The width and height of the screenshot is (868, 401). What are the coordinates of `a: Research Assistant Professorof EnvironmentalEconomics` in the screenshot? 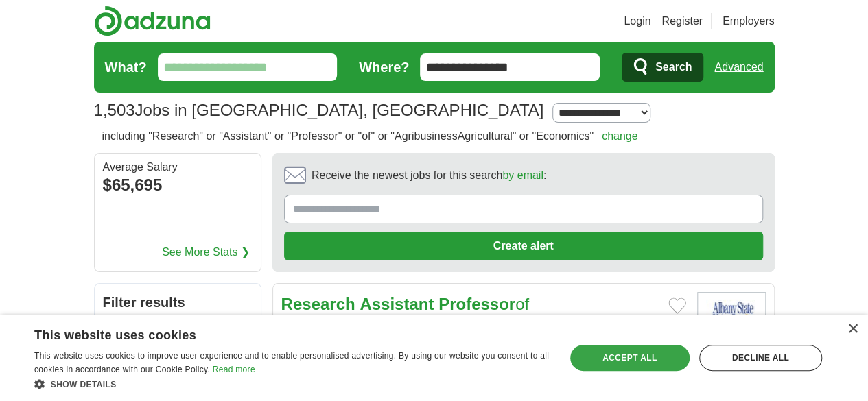 It's located at (405, 316).